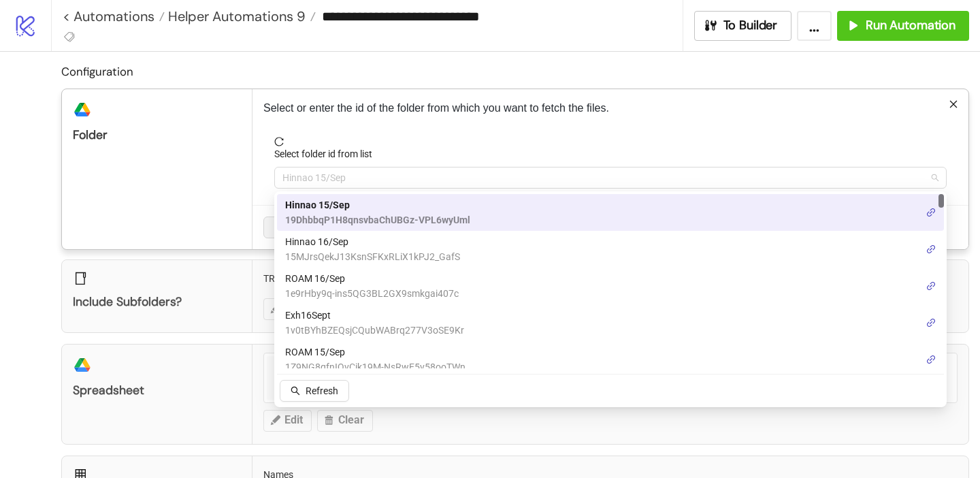 The width and height of the screenshot is (980, 478). Describe the element at coordinates (610, 359) in the screenshot. I see `div: ROAM 15/Sep` at that location.